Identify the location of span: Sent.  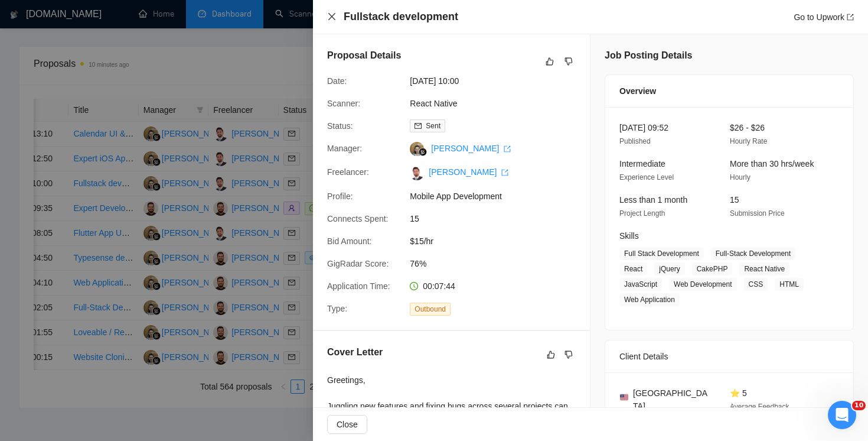
(433, 126).